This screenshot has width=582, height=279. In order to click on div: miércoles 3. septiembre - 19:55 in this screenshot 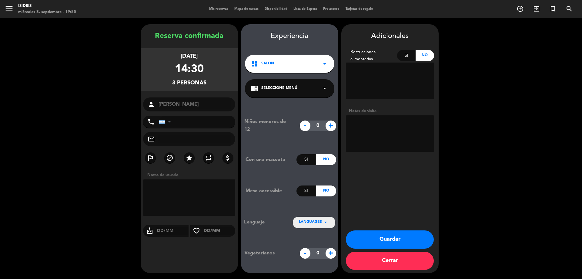, I will do `click(47, 12)`.